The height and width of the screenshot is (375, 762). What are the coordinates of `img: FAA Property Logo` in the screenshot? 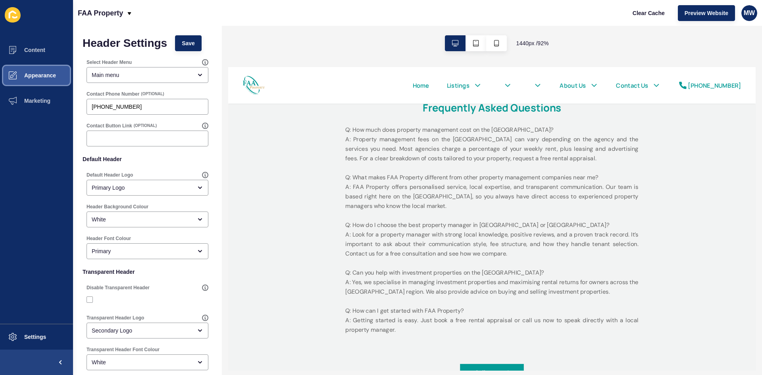 It's located at (28, 20).